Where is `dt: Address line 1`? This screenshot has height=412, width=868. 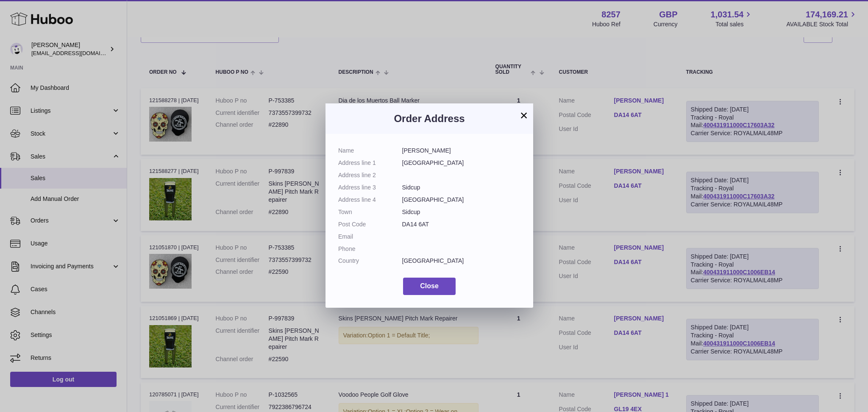
dt: Address line 1 is located at coordinates (370, 163).